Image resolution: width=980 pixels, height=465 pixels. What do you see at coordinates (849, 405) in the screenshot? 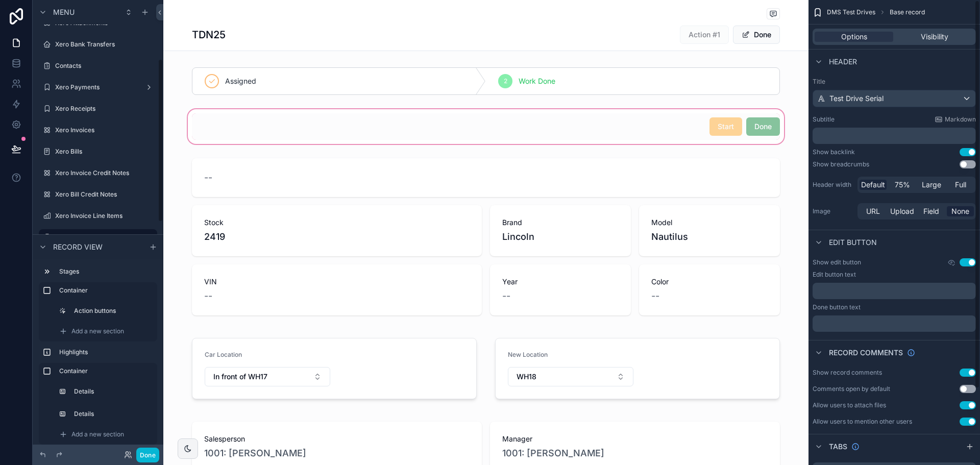
I see `div: Allow users to attach files` at bounding box center [849, 405].